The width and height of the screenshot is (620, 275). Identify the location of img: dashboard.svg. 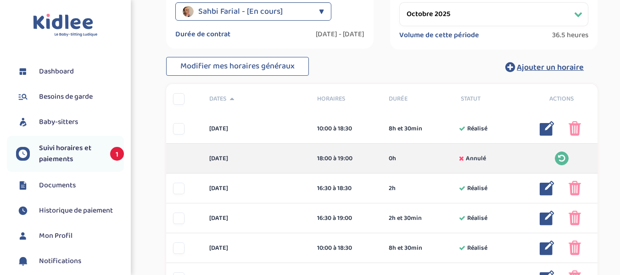
(23, 72).